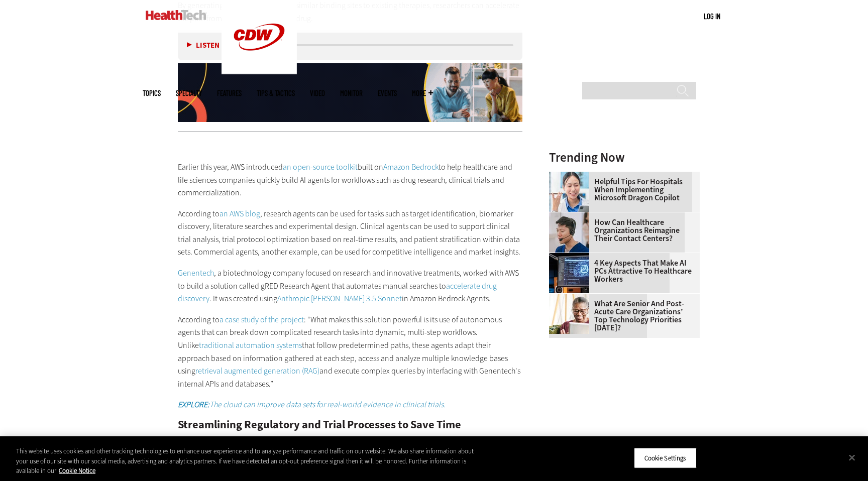 This screenshot has width=868, height=481. What do you see at coordinates (350, 425) in the screenshot?
I see `h2: Streamlining Regulatory and Trial Processes to Save Time` at bounding box center [350, 425].